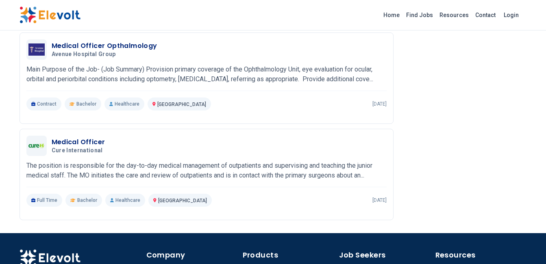  Describe the element at coordinates (481, 255) in the screenshot. I see `h4: Resources` at that location.